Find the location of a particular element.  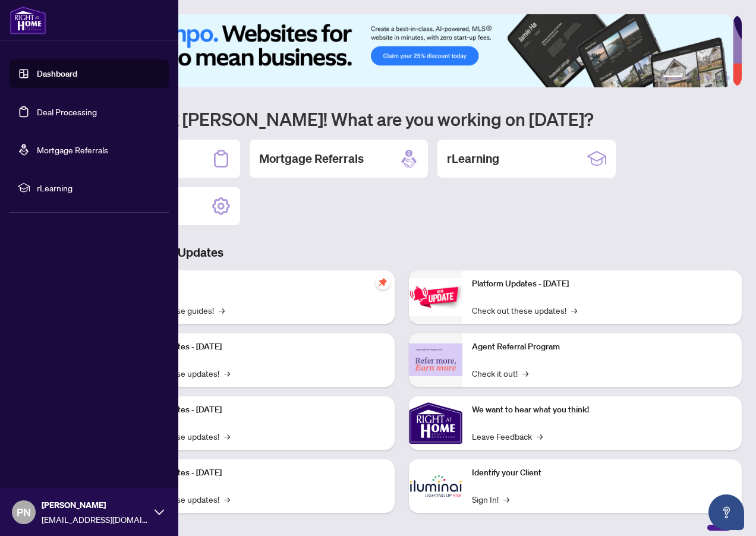

img: Slide 0 is located at coordinates (397, 51).